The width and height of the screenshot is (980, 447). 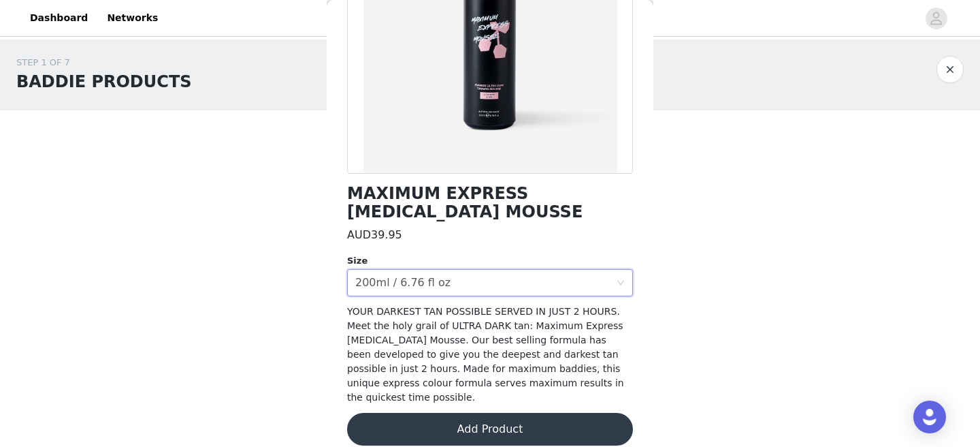 I want to click on div: STEP 1 OF 7, so click(x=104, y=63).